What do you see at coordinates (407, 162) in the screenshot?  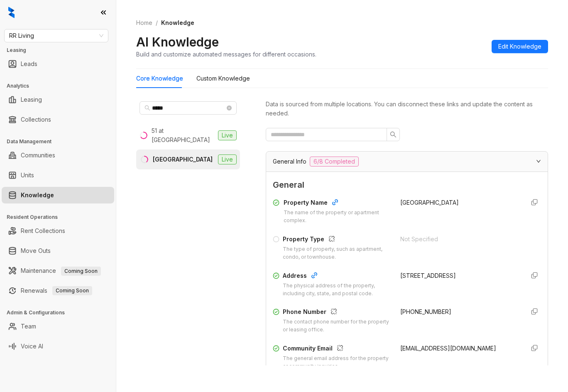 I see `div: General Info6/8 Completed` at bounding box center [407, 162].